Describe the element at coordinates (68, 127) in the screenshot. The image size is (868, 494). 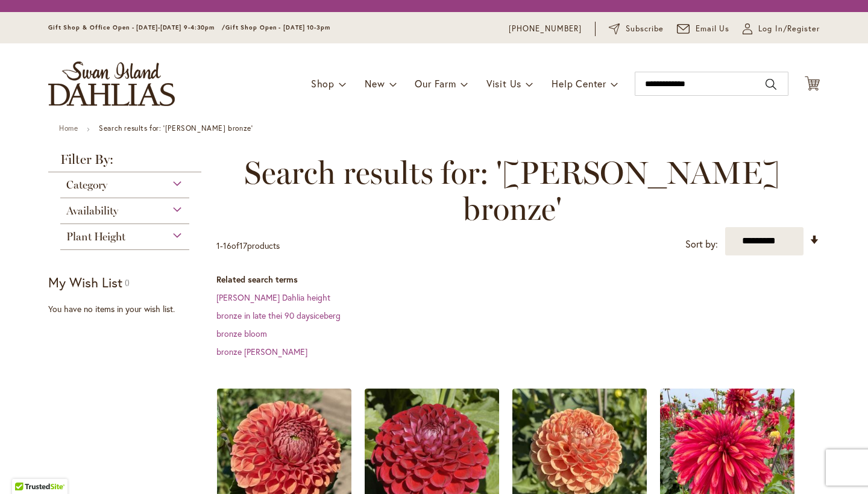
I see `a: Home` at that location.